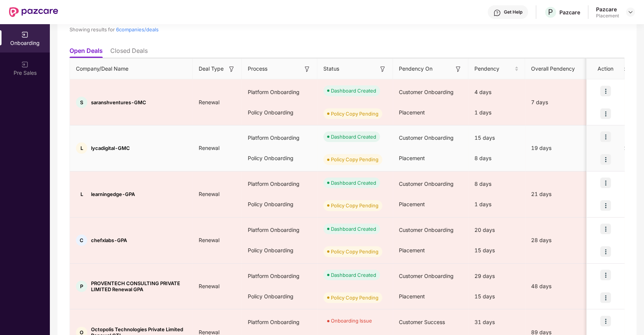  Describe the element at coordinates (631, 12) in the screenshot. I see `img: svg+xml;base64,PHN2ZyBpZD0iRHJvcGRvd24tMzJ4MzIiIHhtbG5zPSJodHRwOi8vd3d3LnczLm9yZy8yMDAwL3N2ZyIgd2...` at that location.